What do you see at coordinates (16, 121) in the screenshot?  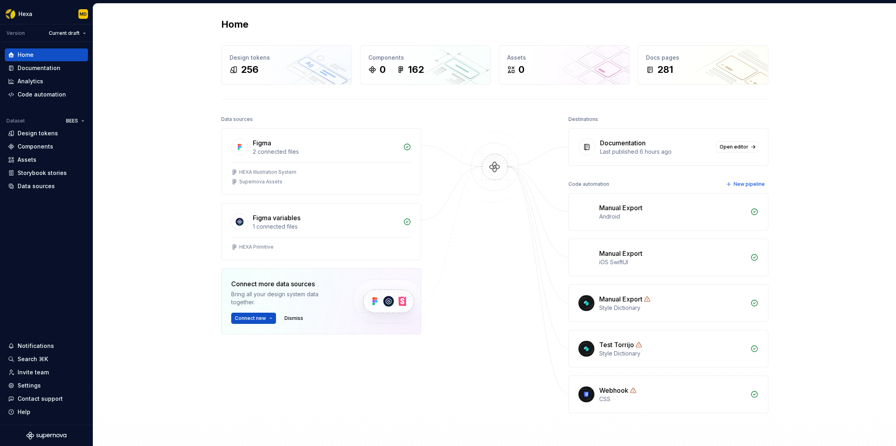 I see `div: Dataset` at bounding box center [16, 121].